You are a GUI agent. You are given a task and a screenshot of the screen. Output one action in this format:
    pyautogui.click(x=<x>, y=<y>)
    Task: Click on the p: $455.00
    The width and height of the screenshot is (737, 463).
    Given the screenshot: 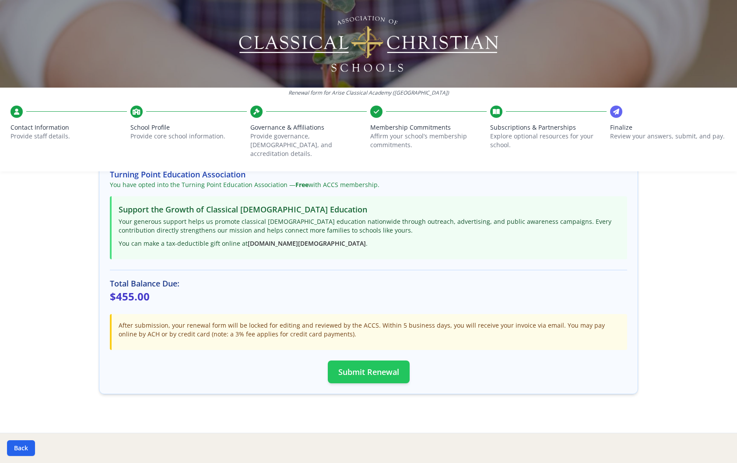 What is the action you would take?
    pyautogui.click(x=368, y=296)
    